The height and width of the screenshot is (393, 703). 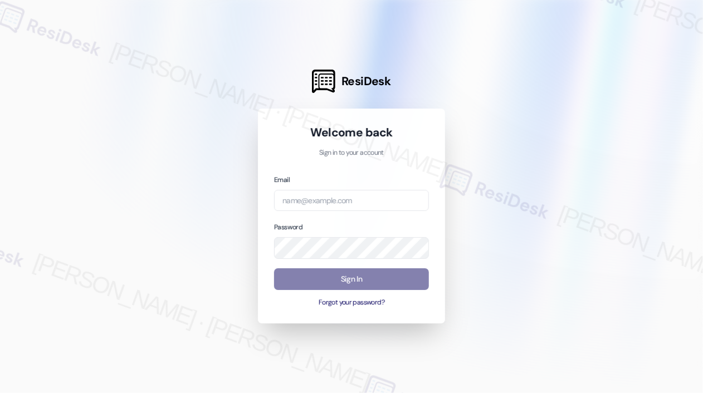 I want to click on span: ResiDesk, so click(x=366, y=81).